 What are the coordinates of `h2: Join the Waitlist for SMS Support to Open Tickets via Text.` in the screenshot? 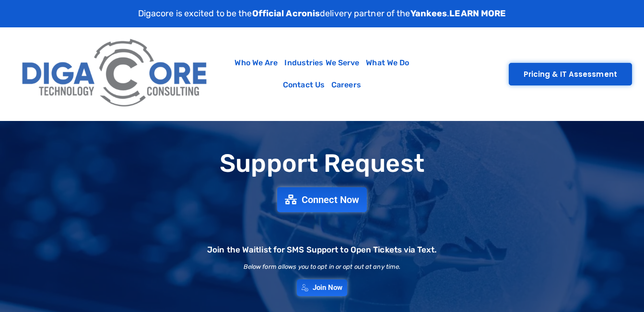 It's located at (322, 250).